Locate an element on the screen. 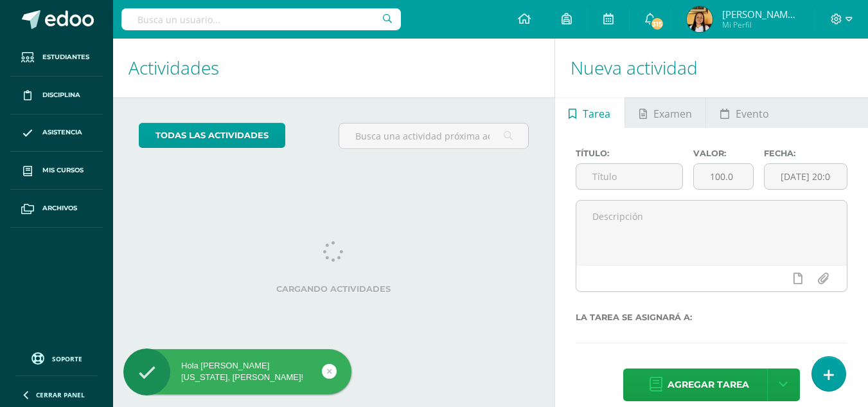 Image resolution: width=868 pixels, height=407 pixels. a: Archivos is located at coordinates (56, 208).